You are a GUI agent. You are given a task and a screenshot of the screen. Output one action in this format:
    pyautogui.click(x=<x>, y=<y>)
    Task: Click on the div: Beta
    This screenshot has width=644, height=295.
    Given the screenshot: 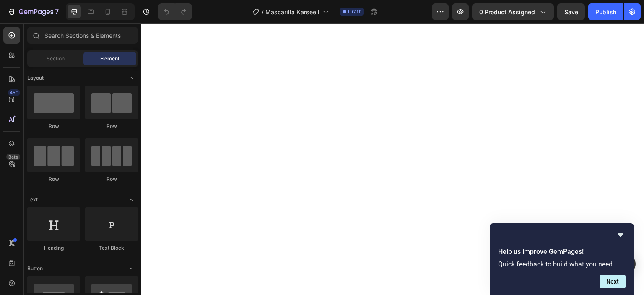 What is the action you would take?
    pyautogui.click(x=13, y=157)
    